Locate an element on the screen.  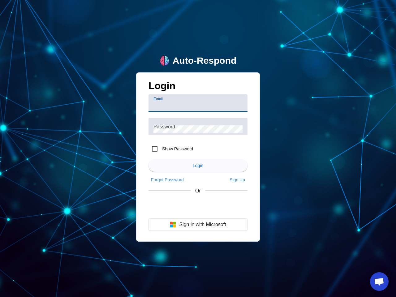
mat-label: Email is located at coordinates (158, 99).